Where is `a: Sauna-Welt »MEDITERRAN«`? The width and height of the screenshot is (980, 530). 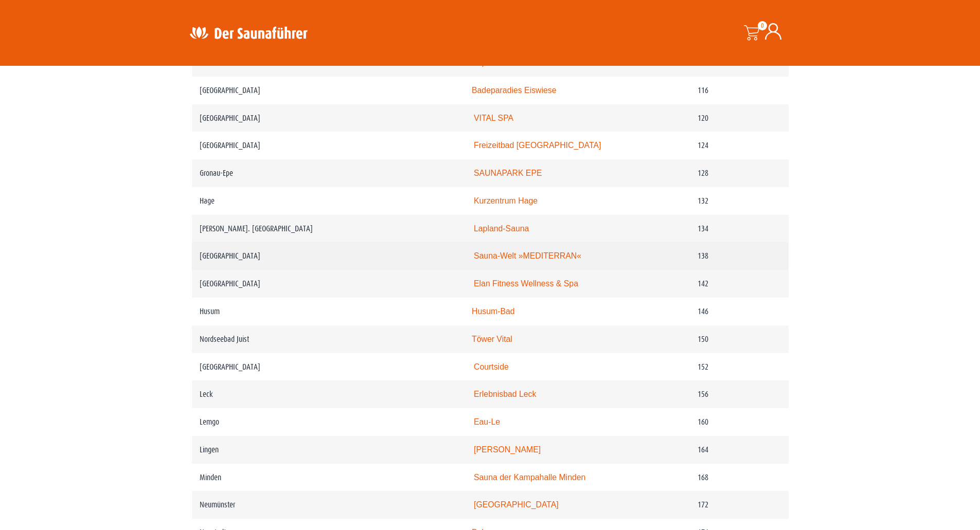
a: Sauna-Welt »MEDITERRAN« is located at coordinates (527, 256).